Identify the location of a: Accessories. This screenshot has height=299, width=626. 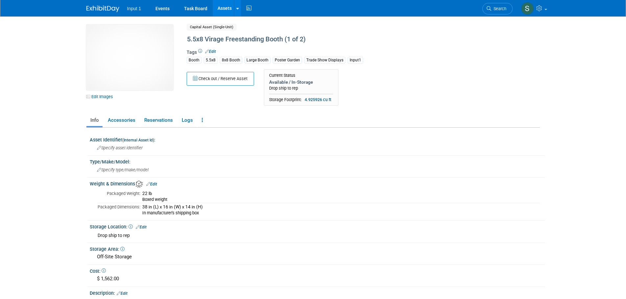
(121, 120).